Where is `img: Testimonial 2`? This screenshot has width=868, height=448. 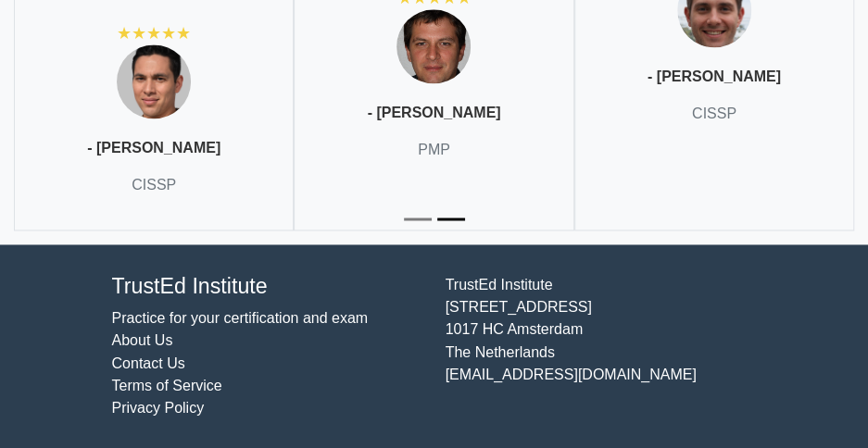 img: Testimonial 2 is located at coordinates (434, 46).